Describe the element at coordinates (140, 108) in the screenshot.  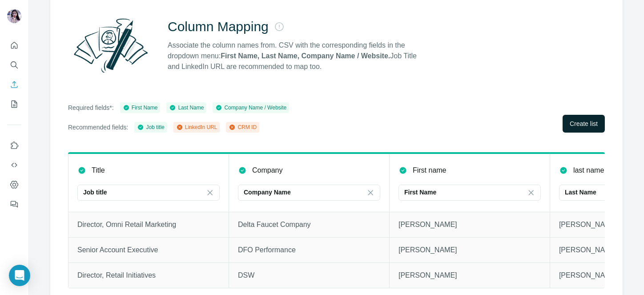
I see `div: First Name` at that location.